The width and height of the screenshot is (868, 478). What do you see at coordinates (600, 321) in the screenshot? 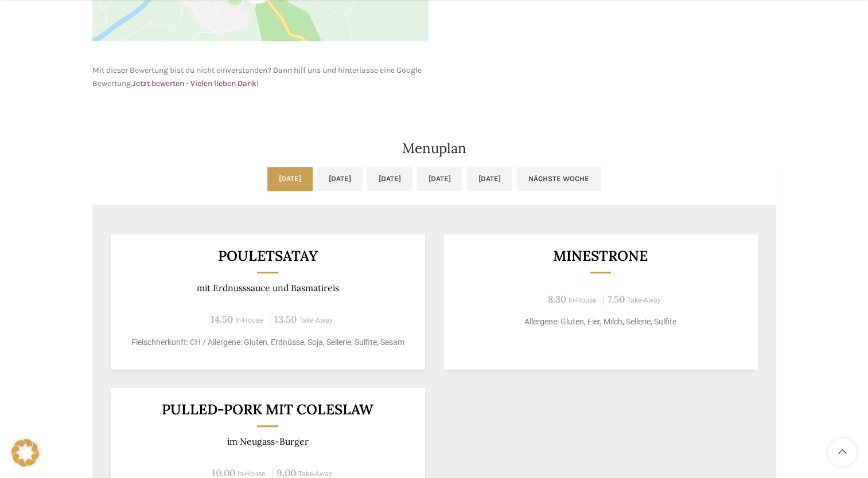
I see `p: Allergene: Gluten, Eier, Milch, Sellerie, Sulfite` at bounding box center [600, 321].